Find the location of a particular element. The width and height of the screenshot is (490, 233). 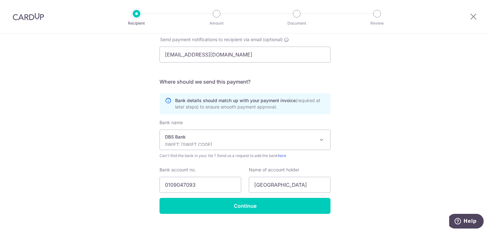

span: Send payment notifications to recipient via email (optional) is located at coordinates (221, 40).